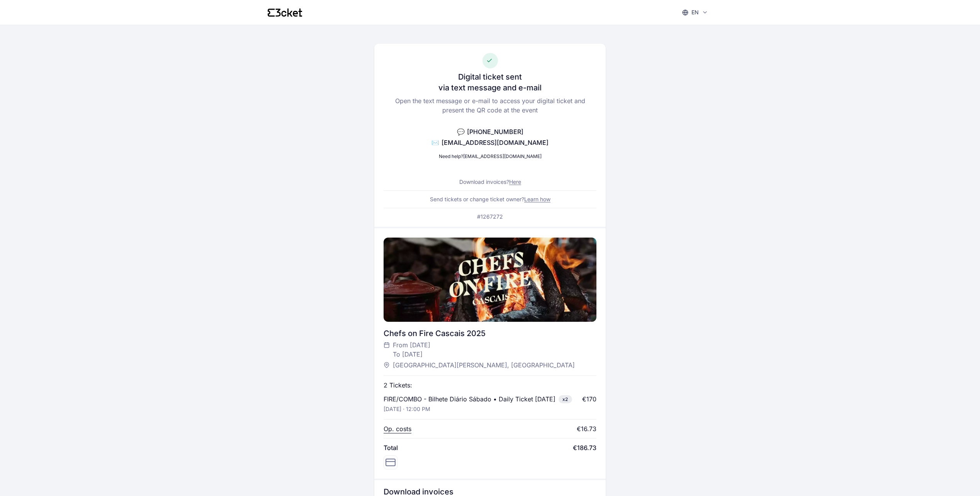 This screenshot has height=496, width=980. What do you see at coordinates (587, 428) in the screenshot?
I see `div: €16.73` at bounding box center [587, 428].